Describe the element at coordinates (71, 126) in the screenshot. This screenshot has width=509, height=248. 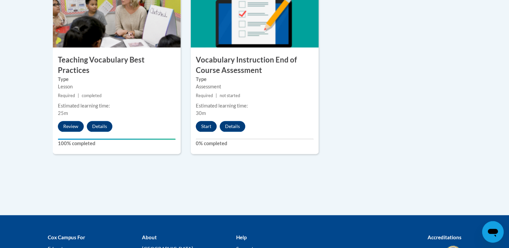
I see `button: Review` at that location.